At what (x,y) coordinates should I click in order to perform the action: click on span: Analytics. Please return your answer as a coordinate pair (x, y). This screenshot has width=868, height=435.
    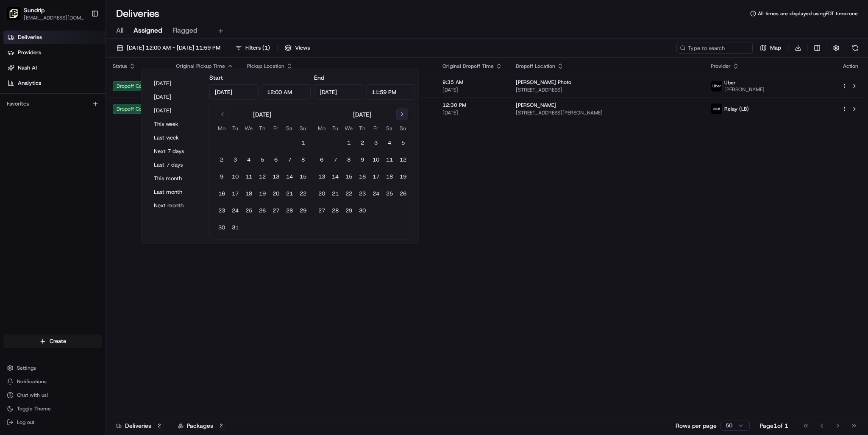
    Looking at the image, I should click on (29, 83).